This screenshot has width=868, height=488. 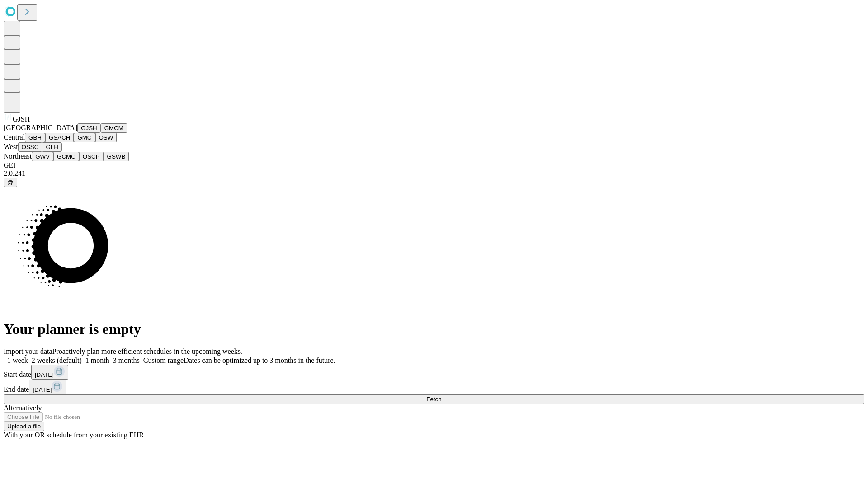 What do you see at coordinates (259, 360) in the screenshot?
I see `span: Dates can be optimized up to 3 months in the future.` at bounding box center [259, 360].